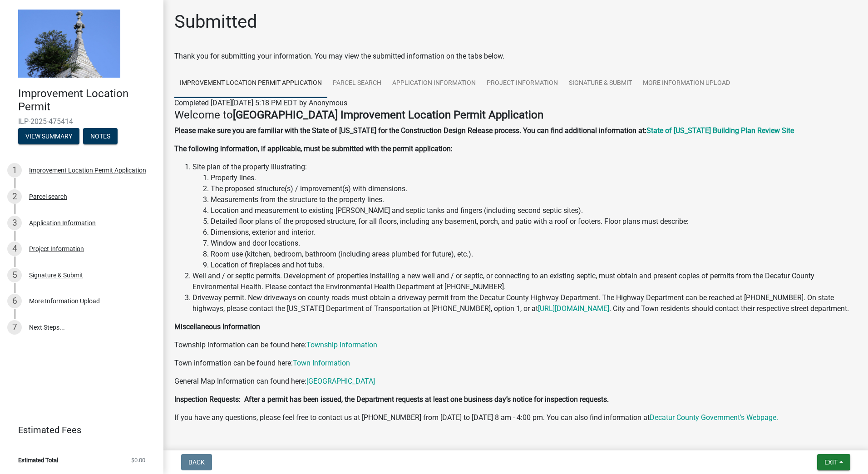 This screenshot has width=868, height=474. I want to click on div: 7, so click(15, 327).